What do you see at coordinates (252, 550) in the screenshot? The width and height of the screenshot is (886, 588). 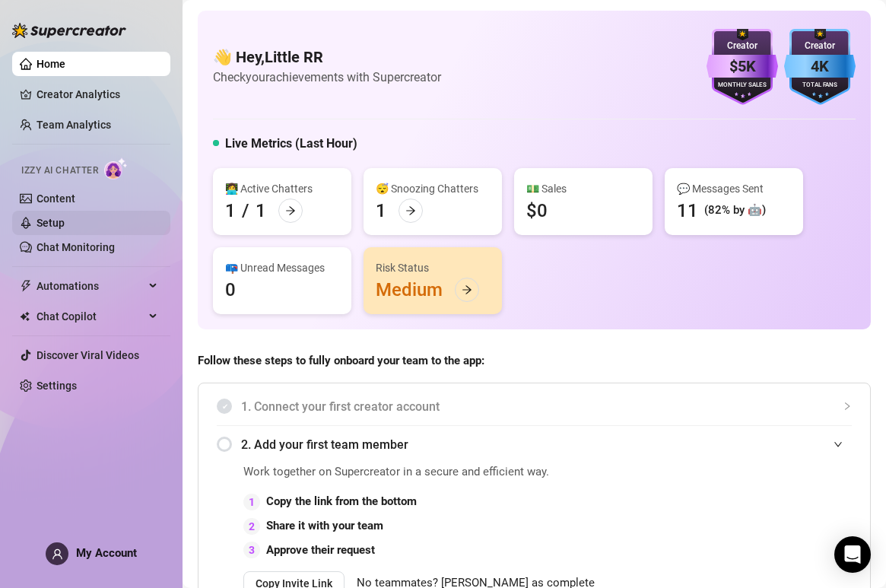 I see `div: 3` at bounding box center [252, 550].